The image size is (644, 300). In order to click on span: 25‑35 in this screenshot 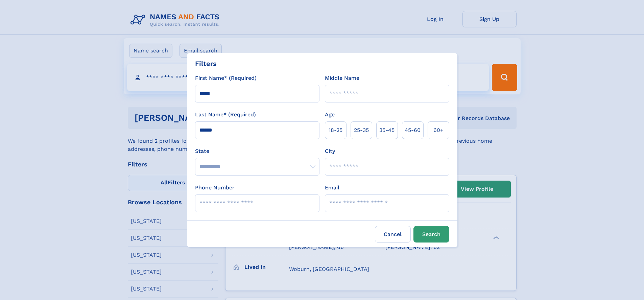, I will do `click(361, 130)`.